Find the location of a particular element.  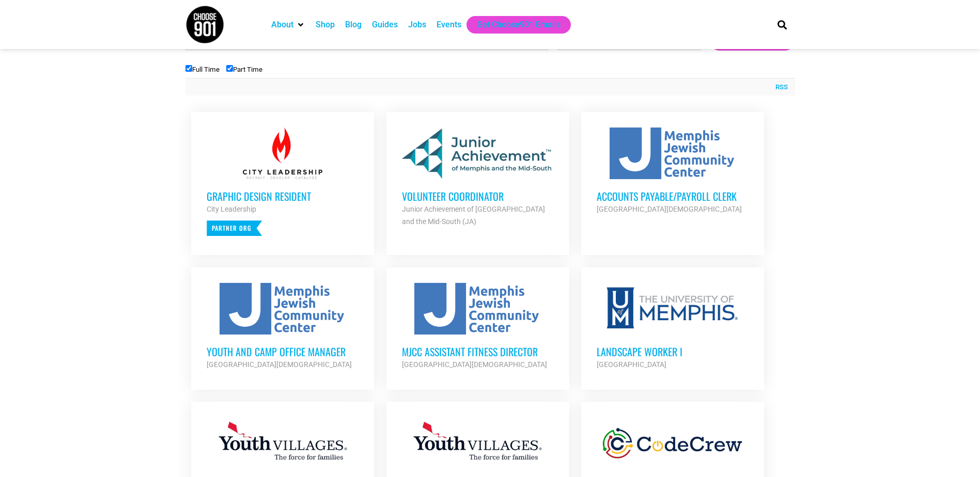

div: Search is located at coordinates (781, 24).